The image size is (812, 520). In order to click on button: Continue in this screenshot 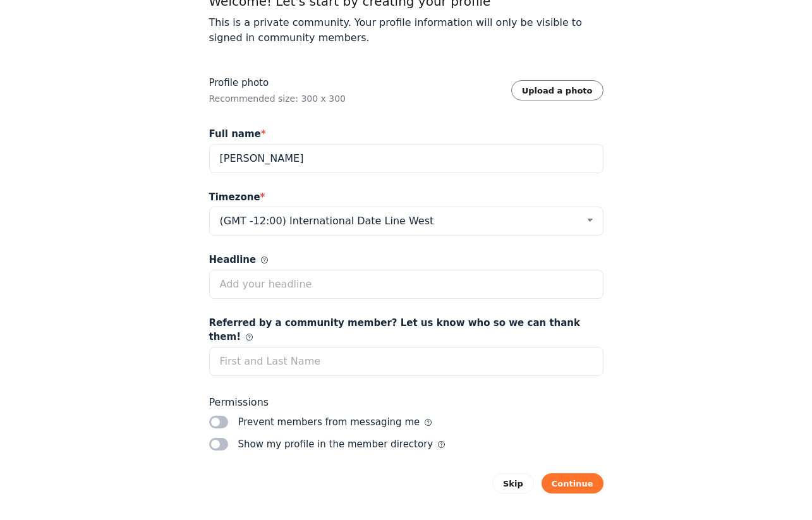, I will do `click(572, 483)`.